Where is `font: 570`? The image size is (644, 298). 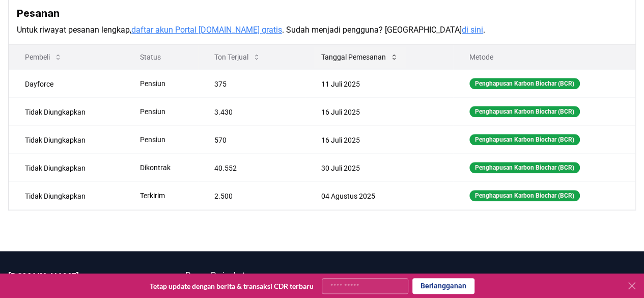 font: 570 is located at coordinates (221, 139).